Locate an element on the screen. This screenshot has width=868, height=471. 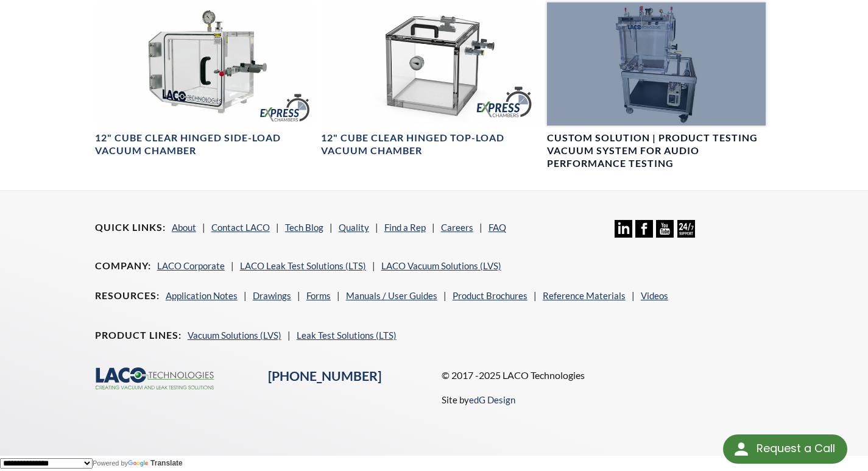
a: Careers is located at coordinates (457, 227).